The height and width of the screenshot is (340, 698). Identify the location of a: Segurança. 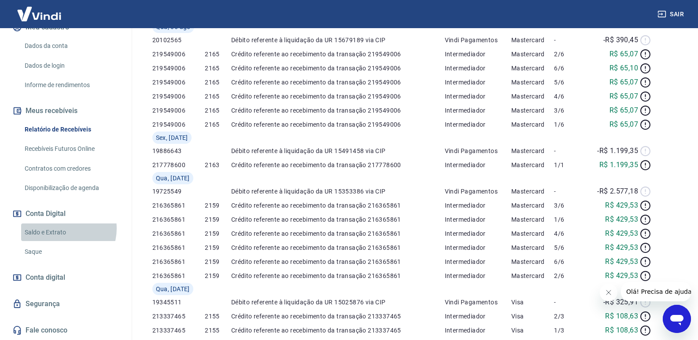
(66, 304).